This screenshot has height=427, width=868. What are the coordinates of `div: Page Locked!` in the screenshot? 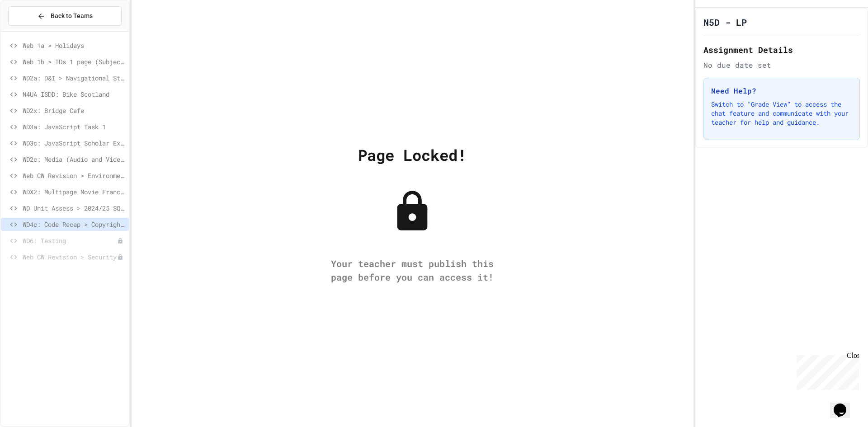 It's located at (412, 155).